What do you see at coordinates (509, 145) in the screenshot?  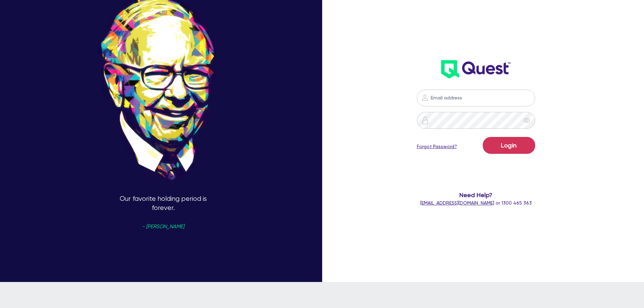 I see `button: Login` at bounding box center [509, 145].